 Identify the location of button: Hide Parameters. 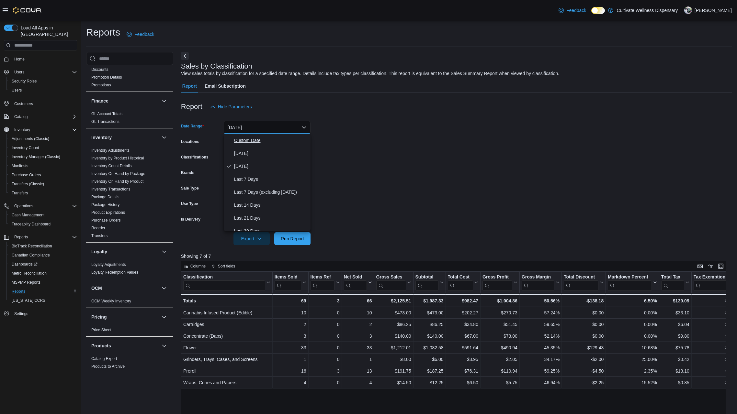
(231, 107).